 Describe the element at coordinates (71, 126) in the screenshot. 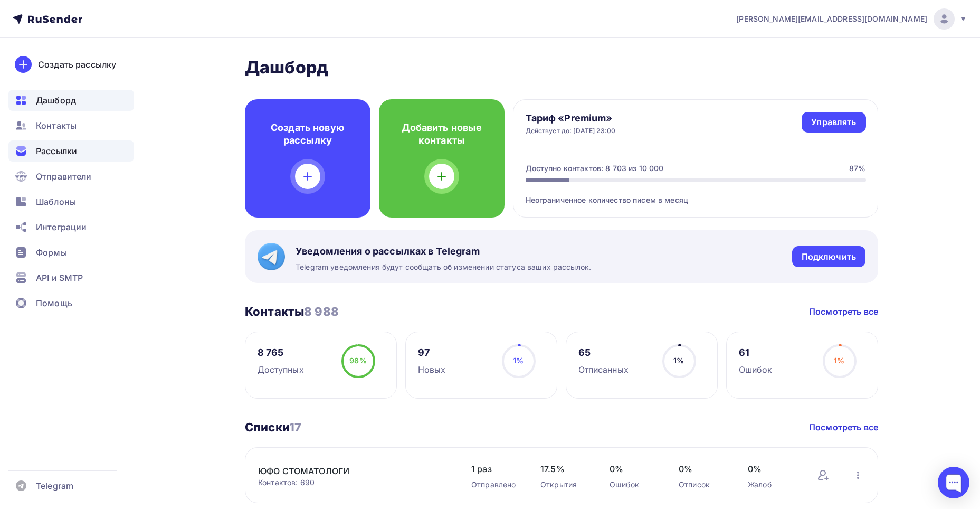

I see `a: Контакты` at that location.